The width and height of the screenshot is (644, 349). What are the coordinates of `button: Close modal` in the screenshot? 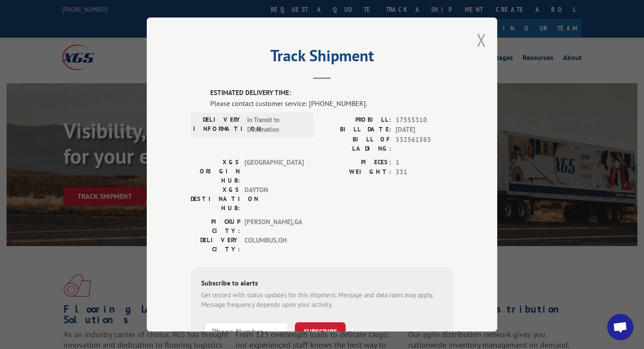 It's located at (481, 40).